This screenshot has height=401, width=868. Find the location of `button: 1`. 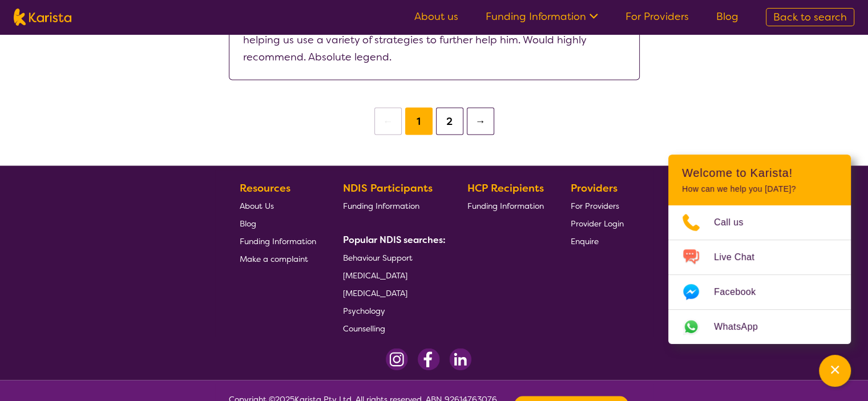

button: 1 is located at coordinates (419, 121).